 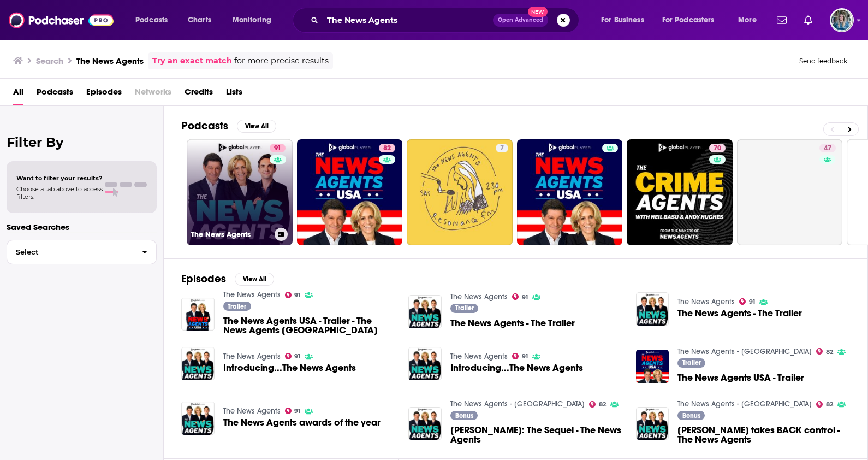 I want to click on span: Credits, so click(x=199, y=94).